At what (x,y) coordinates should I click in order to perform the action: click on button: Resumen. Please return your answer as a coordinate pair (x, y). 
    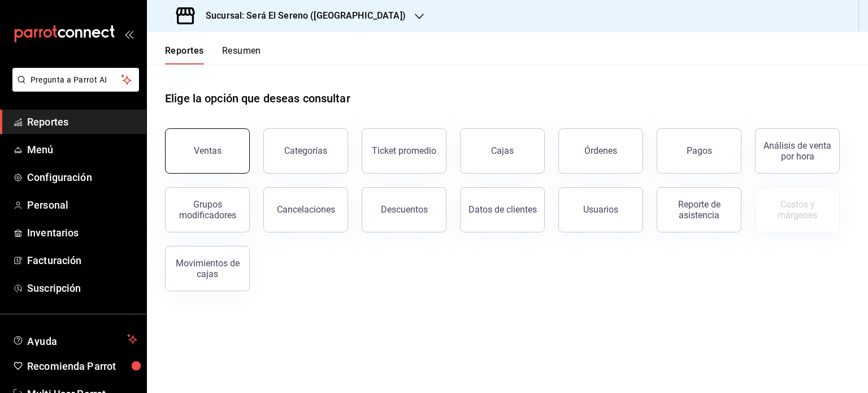
    Looking at the image, I should click on (242, 55).